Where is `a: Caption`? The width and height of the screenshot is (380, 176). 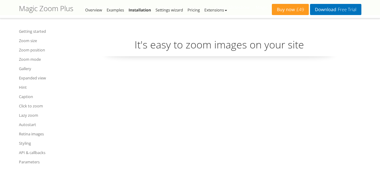
a: Caption is located at coordinates (44, 96).